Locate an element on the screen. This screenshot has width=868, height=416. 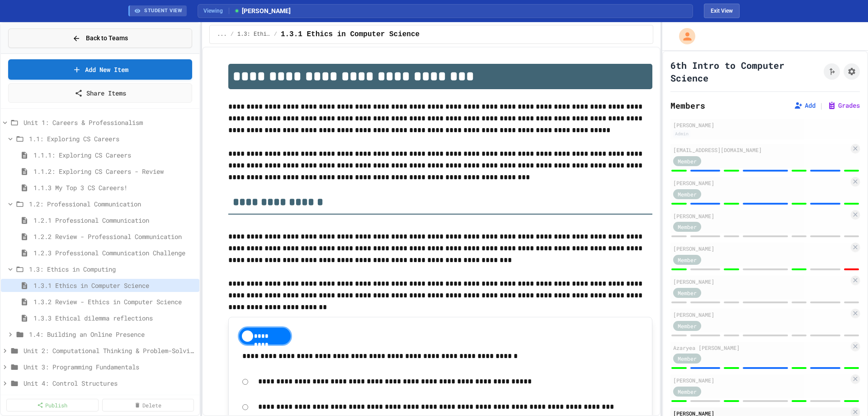
span: Viewing is located at coordinates (216, 11).